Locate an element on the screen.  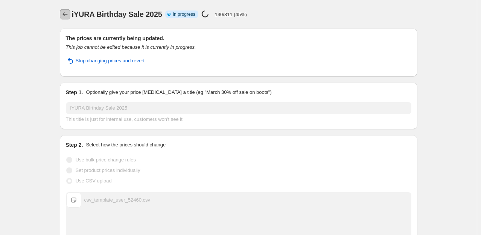
span: Stop changing prices and revert is located at coordinates (110, 61).